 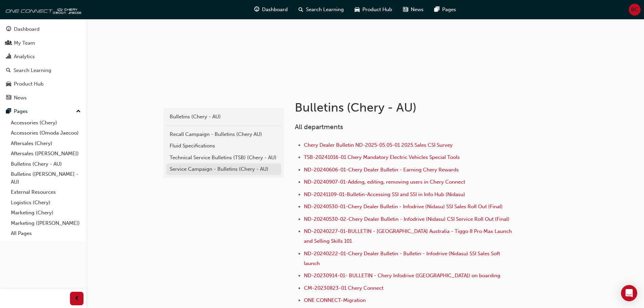 I want to click on span: people-icon, so click(x=8, y=43).